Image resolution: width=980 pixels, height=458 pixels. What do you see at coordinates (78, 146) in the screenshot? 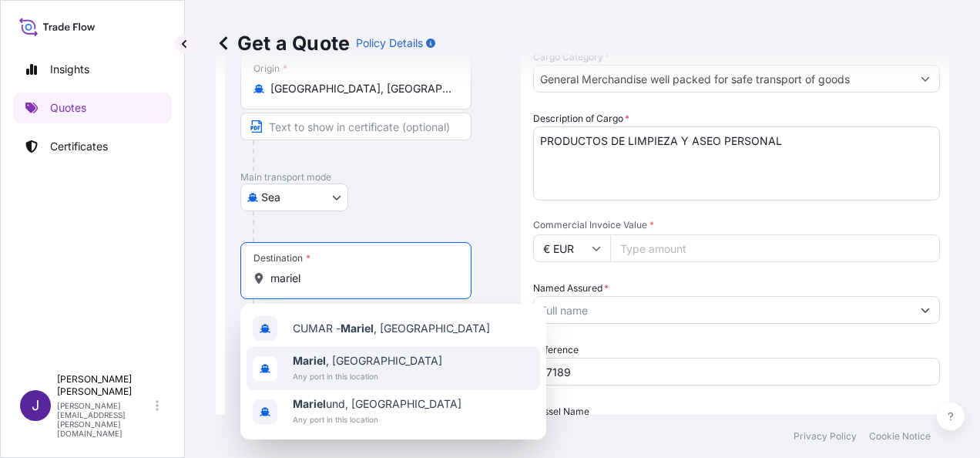
I see `p: Certificates` at bounding box center [78, 146].